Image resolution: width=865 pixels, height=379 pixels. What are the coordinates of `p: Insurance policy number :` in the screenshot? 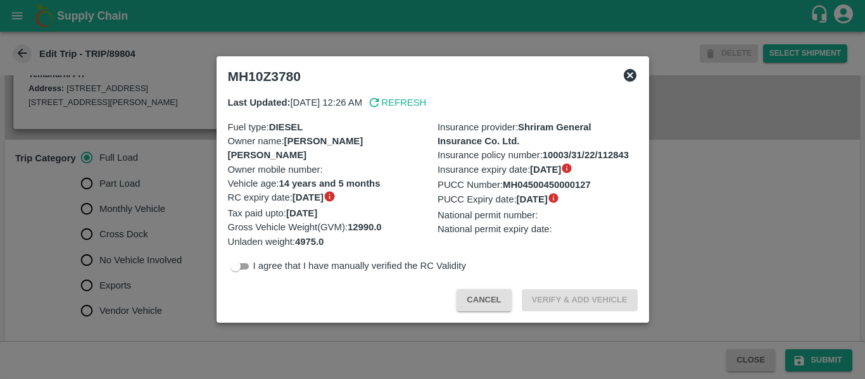 It's located at (537, 155).